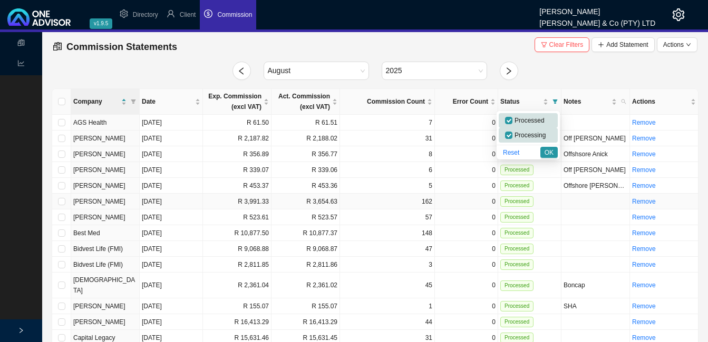 The height and width of the screenshot is (342, 708). I want to click on th: Commission Count, so click(387, 102).